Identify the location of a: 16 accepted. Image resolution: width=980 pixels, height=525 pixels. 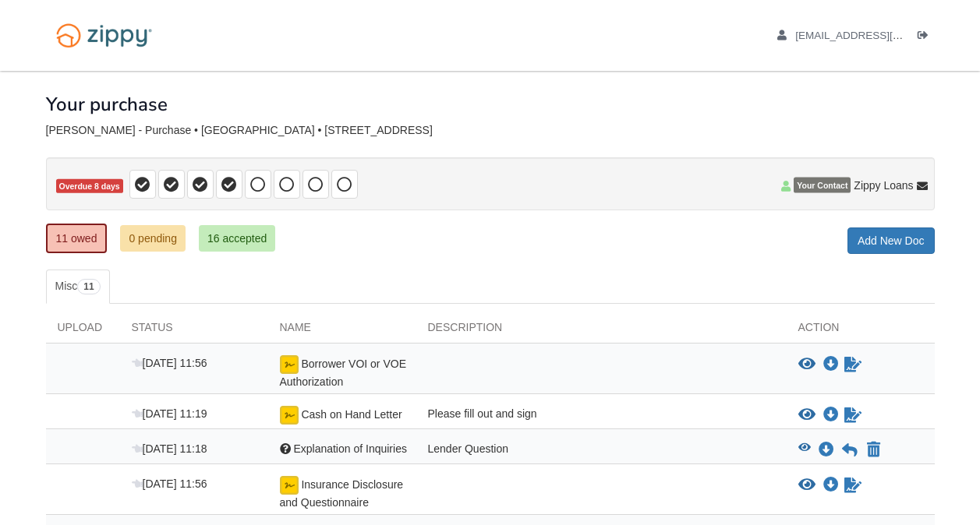
(237, 239).